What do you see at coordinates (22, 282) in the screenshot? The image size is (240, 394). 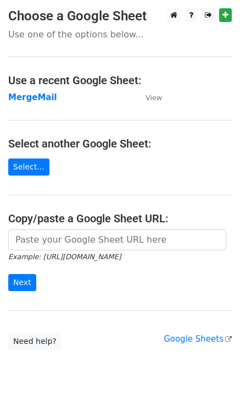 I see `input: Next` at bounding box center [22, 282].